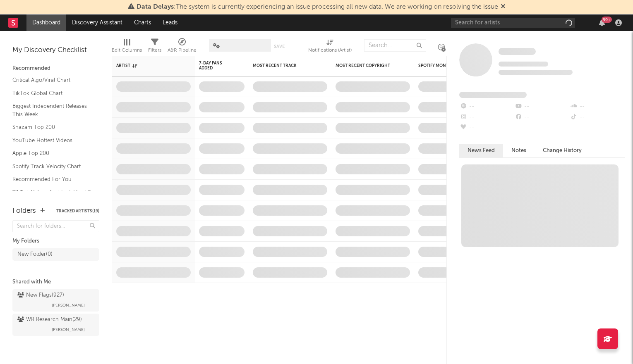 Image resolution: width=633 pixels, height=364 pixels. I want to click on div: Spotify Monthly Listeners, so click(449, 66).